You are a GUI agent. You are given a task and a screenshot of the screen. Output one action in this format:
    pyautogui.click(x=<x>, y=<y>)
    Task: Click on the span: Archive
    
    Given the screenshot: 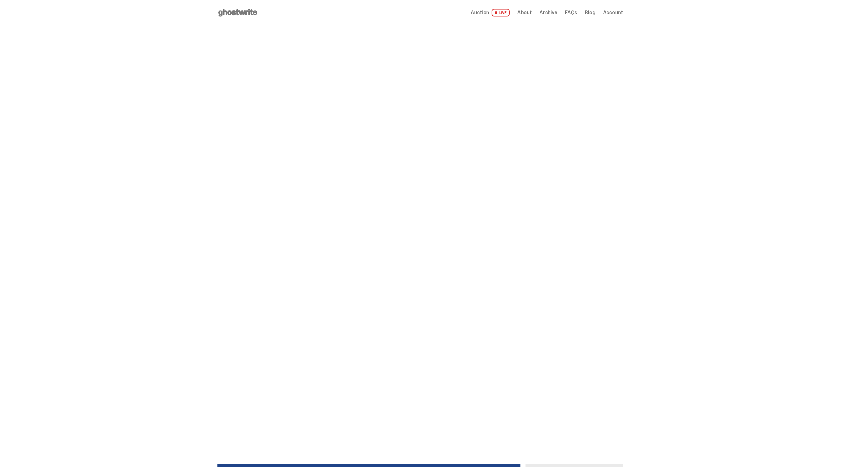 What is the action you would take?
    pyautogui.click(x=548, y=13)
    